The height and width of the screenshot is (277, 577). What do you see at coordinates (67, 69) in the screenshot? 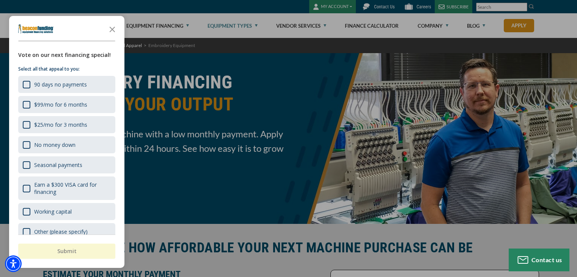
I see `p: Select all that appeal to you:` at bounding box center [67, 69].